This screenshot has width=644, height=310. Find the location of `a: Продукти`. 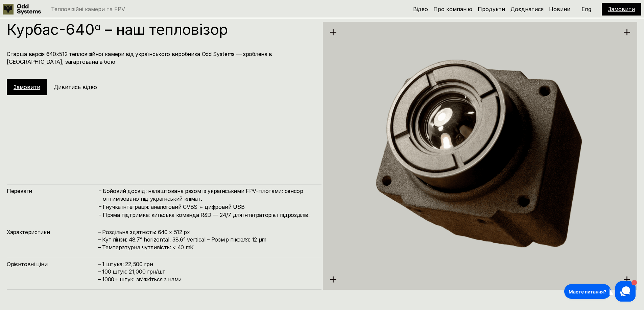

a: Продукти is located at coordinates (491, 9).